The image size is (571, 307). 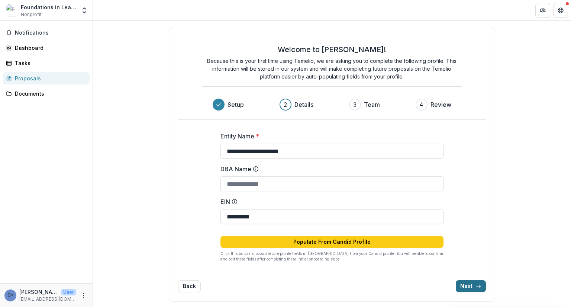 What do you see at coordinates (355, 105) in the screenshot?
I see `div: 3` at bounding box center [355, 105].